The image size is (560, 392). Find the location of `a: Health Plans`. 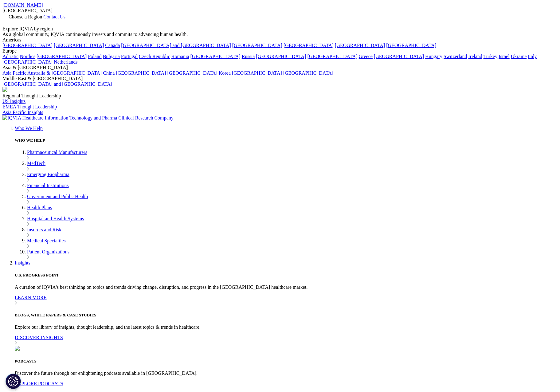

a: Health Plans is located at coordinates (40, 207).